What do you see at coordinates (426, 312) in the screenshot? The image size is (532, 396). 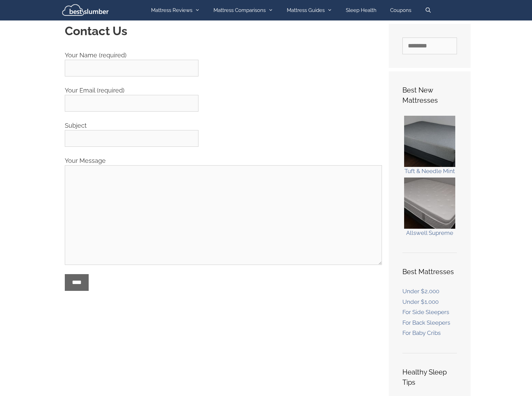 I see `a: For Side Sleepers` at bounding box center [426, 312].